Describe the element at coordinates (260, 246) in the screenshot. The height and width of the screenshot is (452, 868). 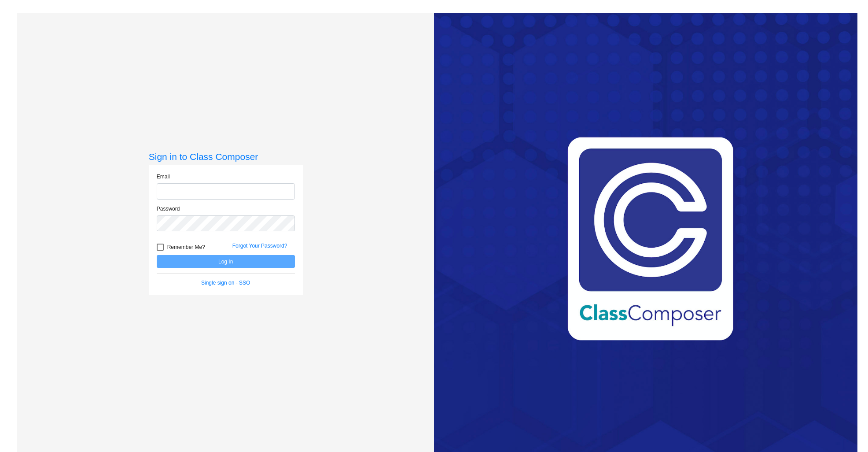
I see `a: Forgot Your Password?` at that location.